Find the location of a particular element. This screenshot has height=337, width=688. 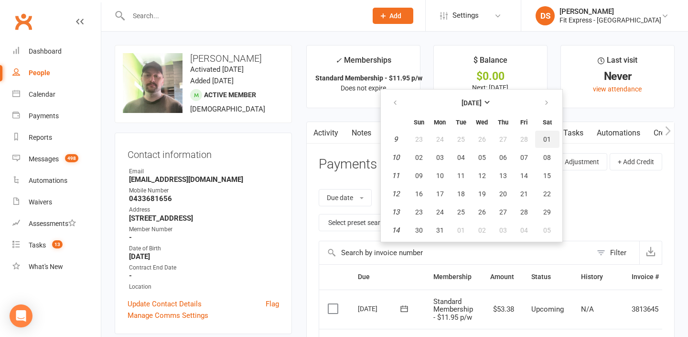

span: 29 is located at coordinates (547, 212).